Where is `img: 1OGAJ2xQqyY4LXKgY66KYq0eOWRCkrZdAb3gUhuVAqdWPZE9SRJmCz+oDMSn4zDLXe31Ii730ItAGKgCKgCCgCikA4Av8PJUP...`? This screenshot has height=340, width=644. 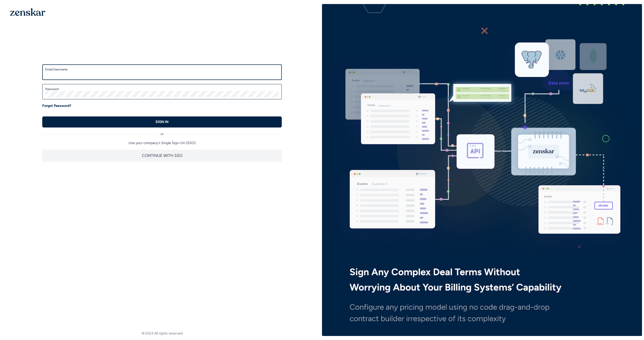 img: 1OGAJ2xQqyY4LXKgY66KYq0eOWRCkrZdAb3gUhuVAqdWPZE9SRJmCz+oDMSn4zDLXe31Ii730ItAGKgCKgCCgCikA4Av8PJUP... is located at coordinates (28, 12).